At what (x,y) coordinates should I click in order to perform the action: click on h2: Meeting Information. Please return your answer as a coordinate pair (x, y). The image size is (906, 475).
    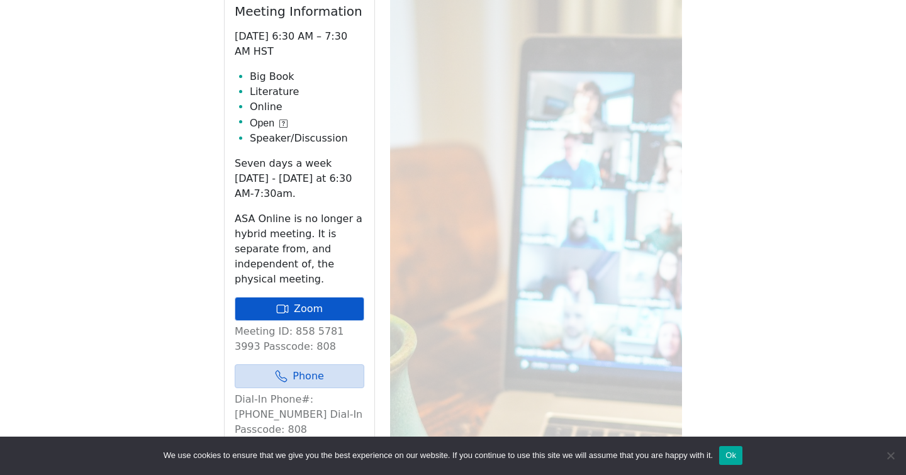
    Looking at the image, I should click on (299, 11).